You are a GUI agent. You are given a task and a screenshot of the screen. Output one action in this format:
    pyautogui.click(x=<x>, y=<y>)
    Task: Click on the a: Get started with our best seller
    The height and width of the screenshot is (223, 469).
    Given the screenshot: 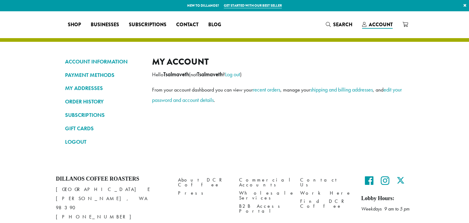 What is the action you would take?
    pyautogui.click(x=253, y=5)
    